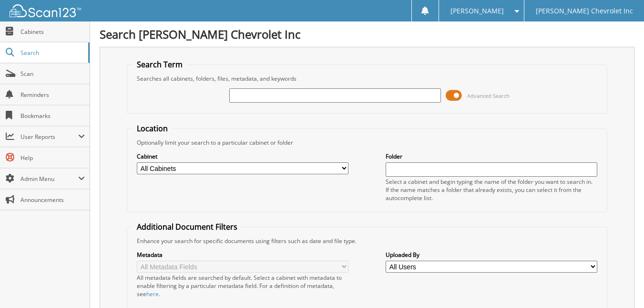 Image resolution: width=644 pixels, height=308 pixels. Describe the element at coordinates (492, 254) in the screenshot. I see `label: Uploaded By` at that location.